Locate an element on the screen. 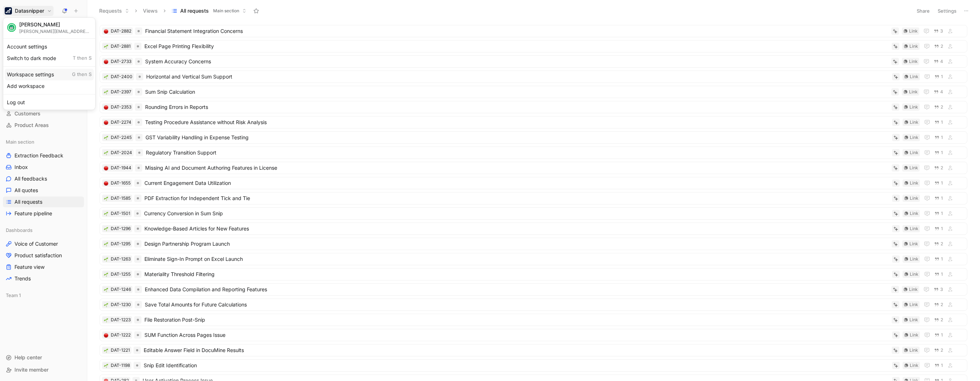 This screenshot has width=980, height=381. span: T then S is located at coordinates (82, 59).